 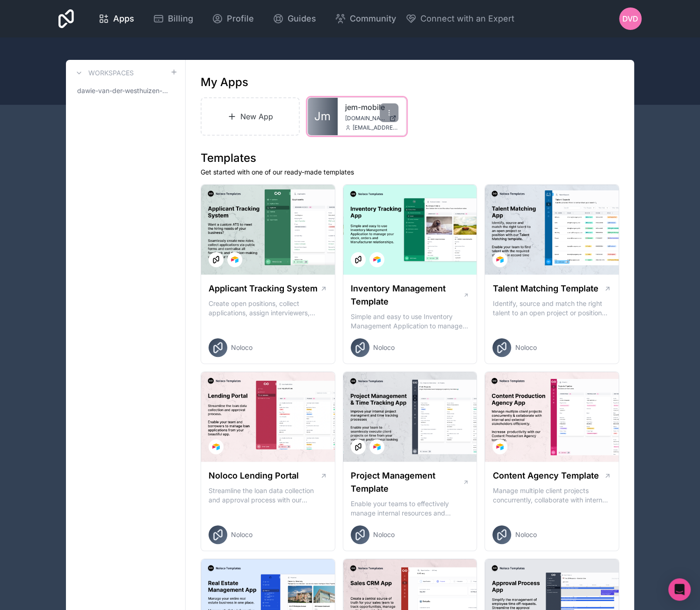 What do you see at coordinates (250, 117) in the screenshot?
I see `a: New App` at bounding box center [250, 117].